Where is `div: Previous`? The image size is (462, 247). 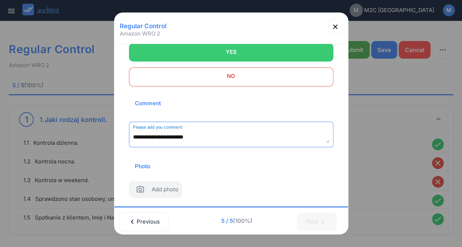
div: Previous is located at coordinates (144, 222).